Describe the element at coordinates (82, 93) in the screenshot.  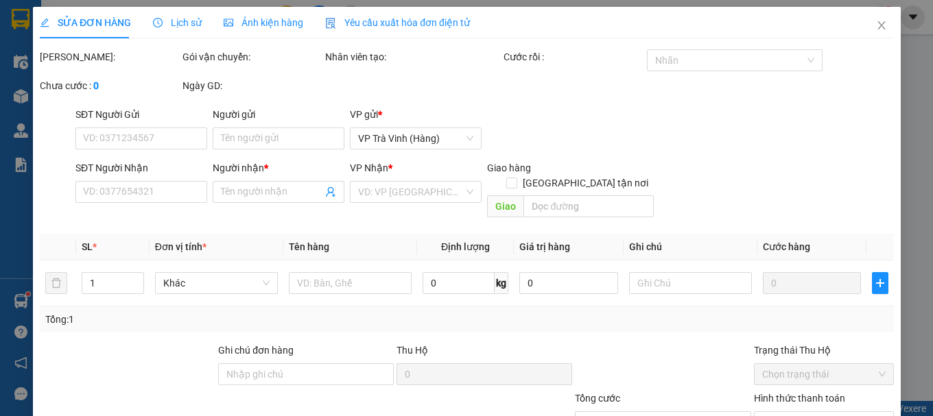
I see `span: duy` at that location.